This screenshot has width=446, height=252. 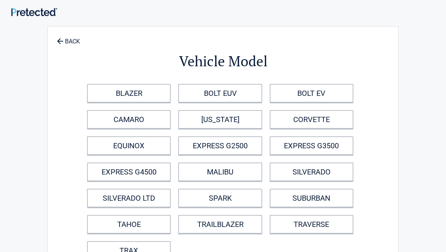 I want to click on a: SILVERADO, so click(x=312, y=172).